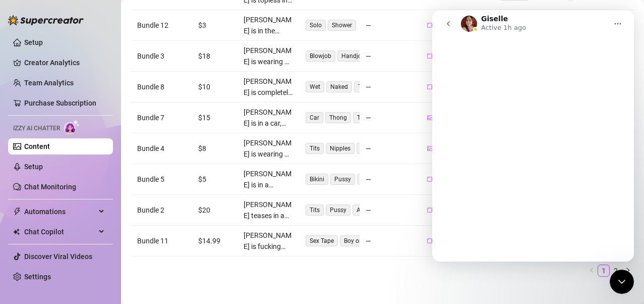 This screenshot has width=644, height=304. What do you see at coordinates (60, 103) in the screenshot?
I see `a: Purchase Subscription` at bounding box center [60, 103].